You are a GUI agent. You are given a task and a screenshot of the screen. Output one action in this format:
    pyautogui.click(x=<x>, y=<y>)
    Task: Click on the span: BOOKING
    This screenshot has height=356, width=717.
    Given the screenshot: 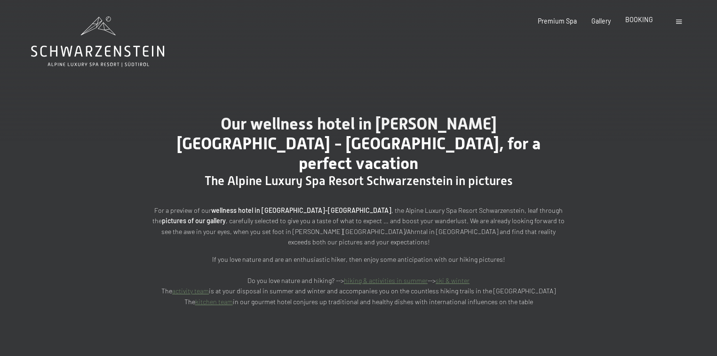 What is the action you would take?
    pyautogui.click(x=639, y=19)
    